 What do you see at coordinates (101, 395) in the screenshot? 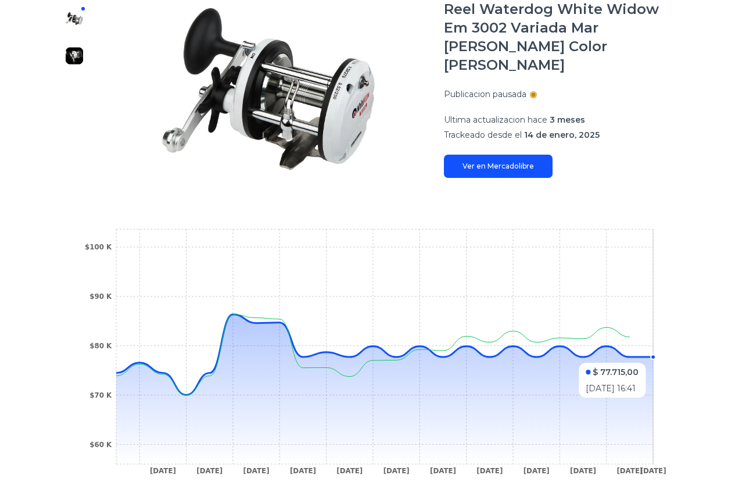
I see `tspan: $70 K` at bounding box center [101, 395].